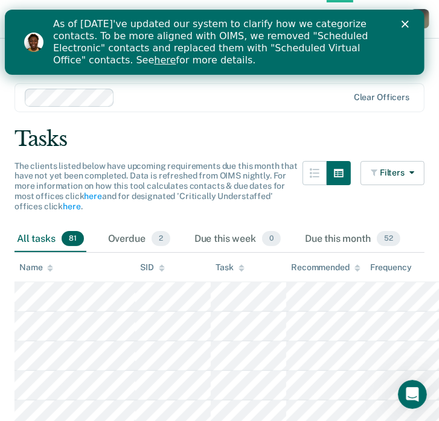 The width and height of the screenshot is (439, 421). What do you see at coordinates (420, 19) in the screenshot?
I see `button: MT` at bounding box center [420, 19].